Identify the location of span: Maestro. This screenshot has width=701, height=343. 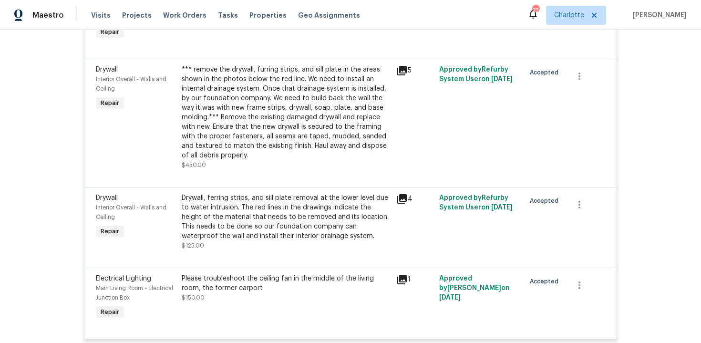
(48, 15).